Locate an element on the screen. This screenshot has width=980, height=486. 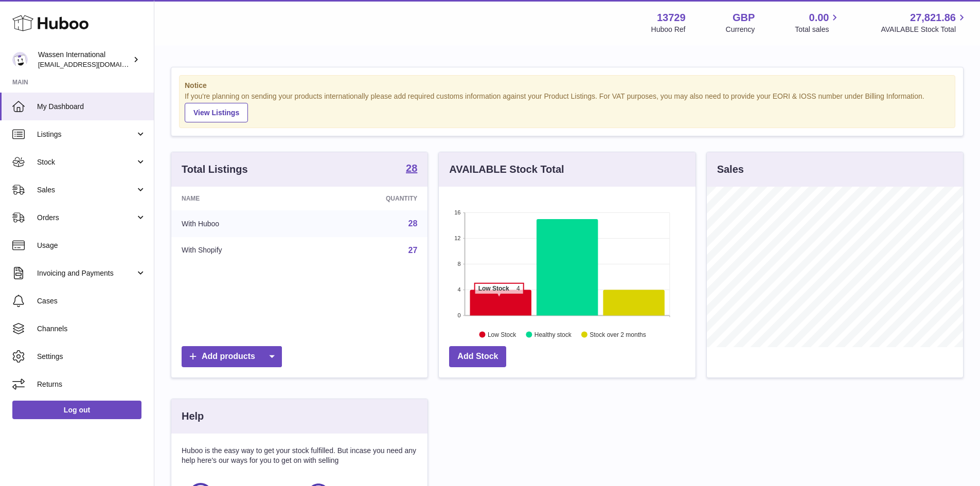
span: Cases is located at coordinates (91, 301).